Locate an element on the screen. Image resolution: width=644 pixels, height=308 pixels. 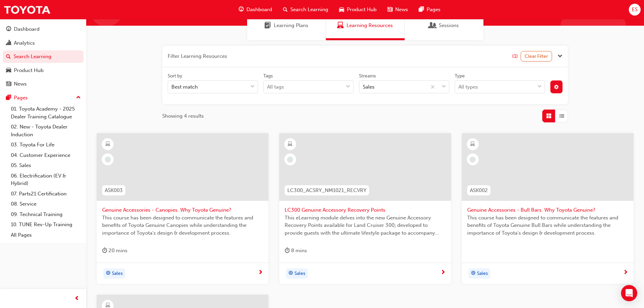
label: tagOptions is located at coordinates (309, 83).